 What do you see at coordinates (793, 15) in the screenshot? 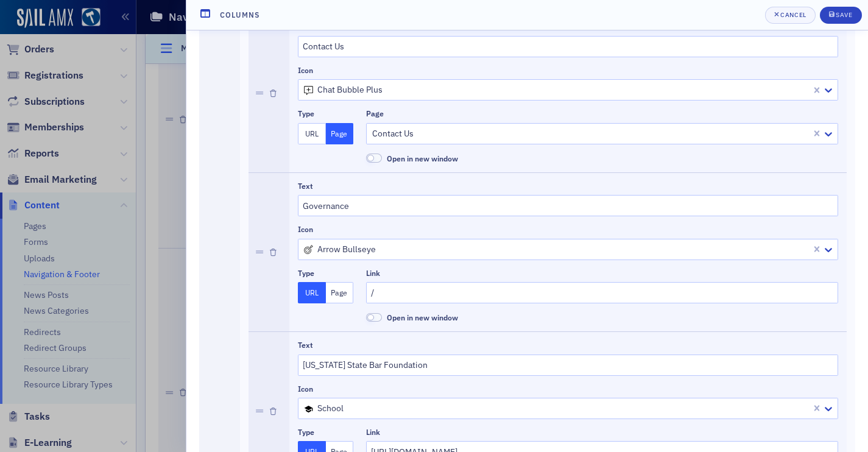
I see `div: Cancel` at bounding box center [793, 15].